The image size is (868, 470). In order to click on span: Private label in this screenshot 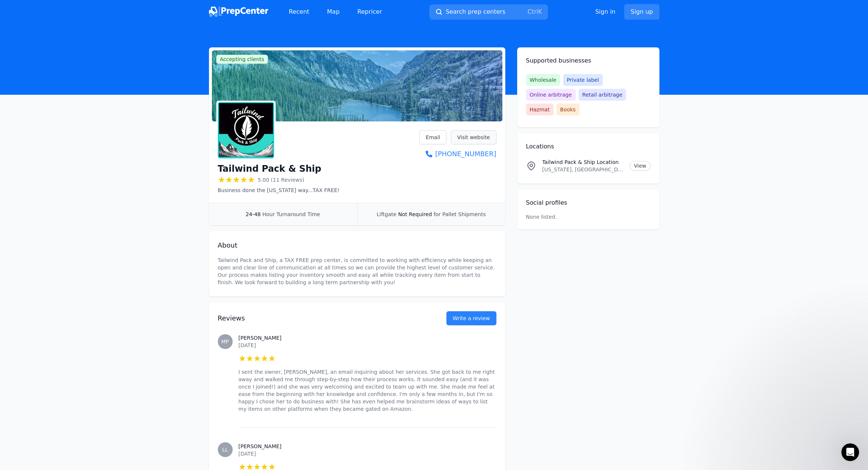, I will do `click(583, 80)`.